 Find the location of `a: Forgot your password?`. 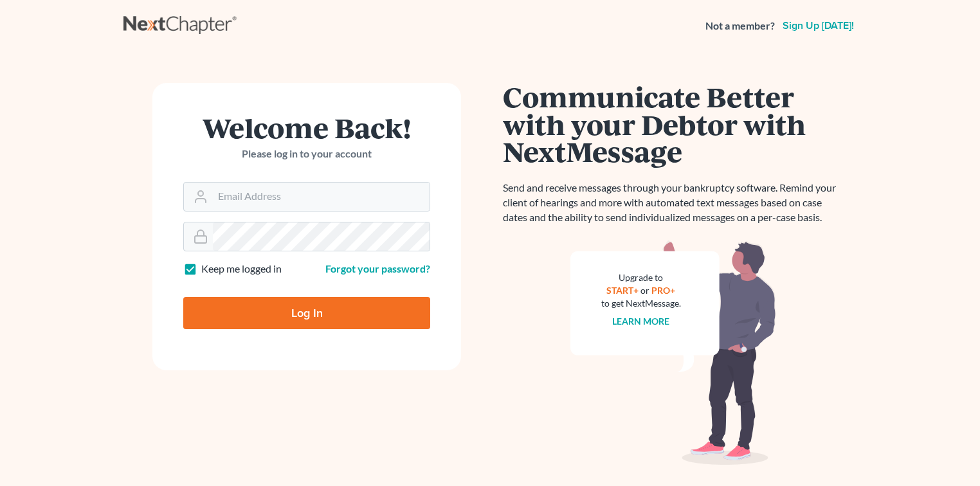

a: Forgot your password? is located at coordinates (377, 268).